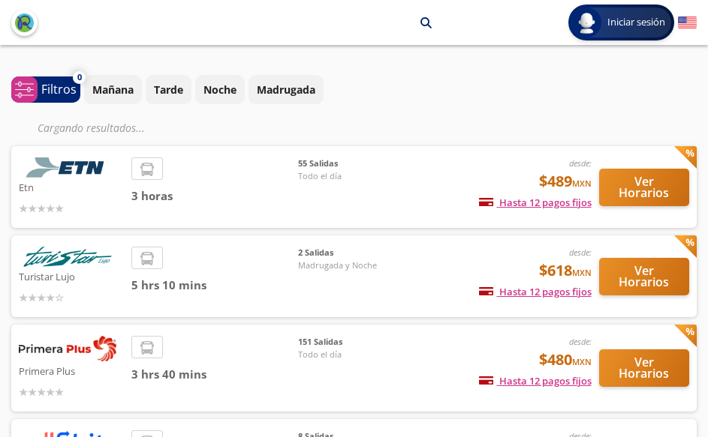 This screenshot has width=708, height=437. What do you see at coordinates (68, 167) in the screenshot?
I see `img: Etn` at bounding box center [68, 167].